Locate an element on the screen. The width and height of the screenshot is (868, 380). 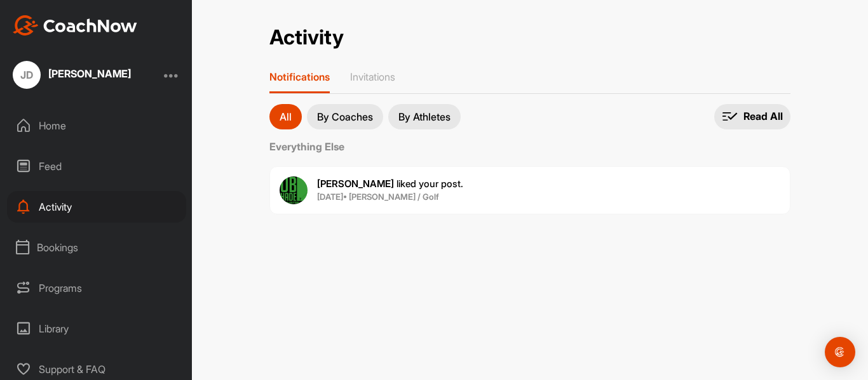
p: All is located at coordinates (286, 117).